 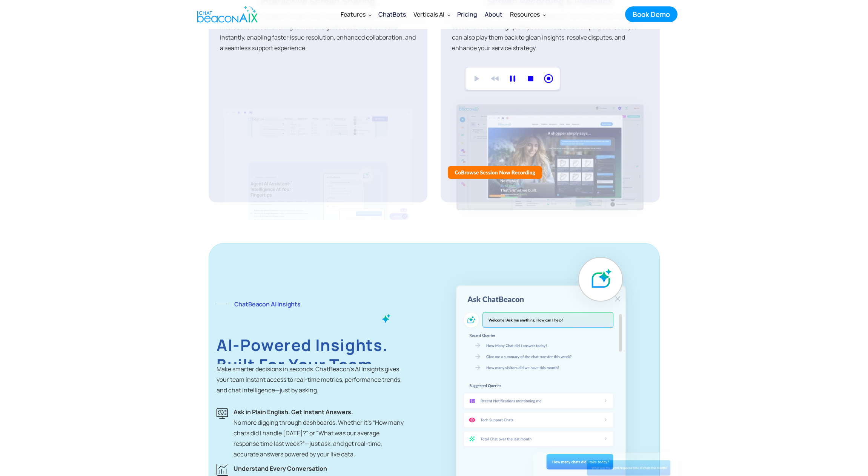 I want to click on div: About, so click(x=493, y=15).